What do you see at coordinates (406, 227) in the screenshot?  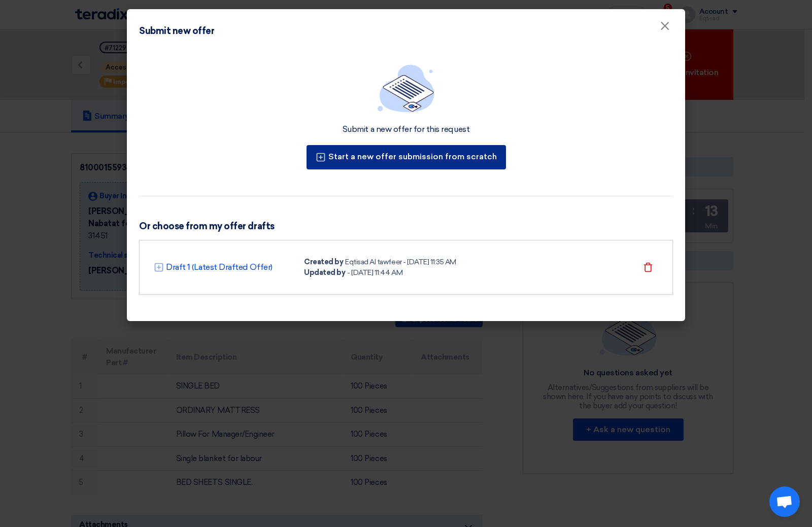 I see `h3: Or choose from my offer drafts` at bounding box center [406, 227].